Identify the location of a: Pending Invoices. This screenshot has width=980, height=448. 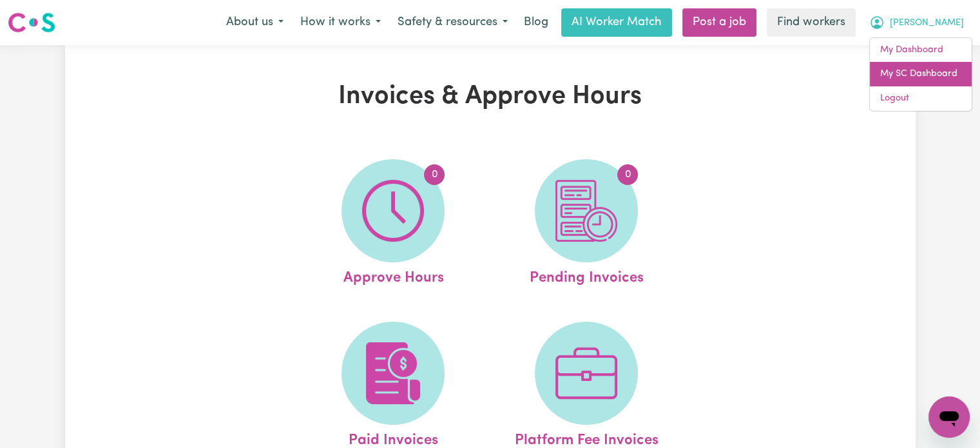
(586, 224).